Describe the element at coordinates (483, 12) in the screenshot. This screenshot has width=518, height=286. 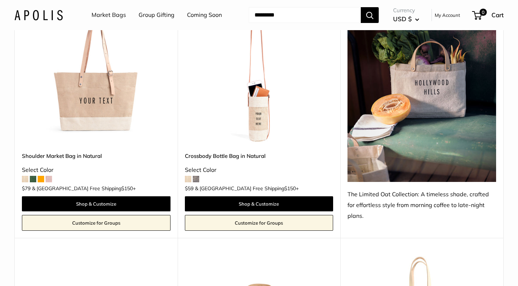
I see `span: 0` at that location.